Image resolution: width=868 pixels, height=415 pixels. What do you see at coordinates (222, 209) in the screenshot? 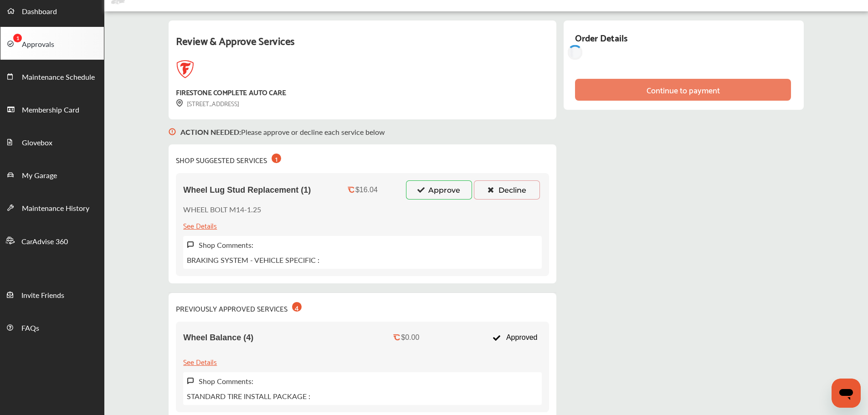
I see `p: WHEEL BOLT M14-1.25` at bounding box center [222, 209].